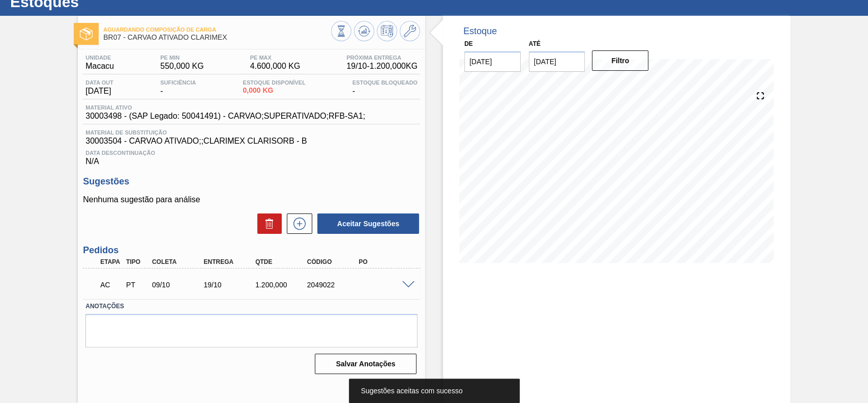  I want to click on span: PE MIN, so click(182, 58).